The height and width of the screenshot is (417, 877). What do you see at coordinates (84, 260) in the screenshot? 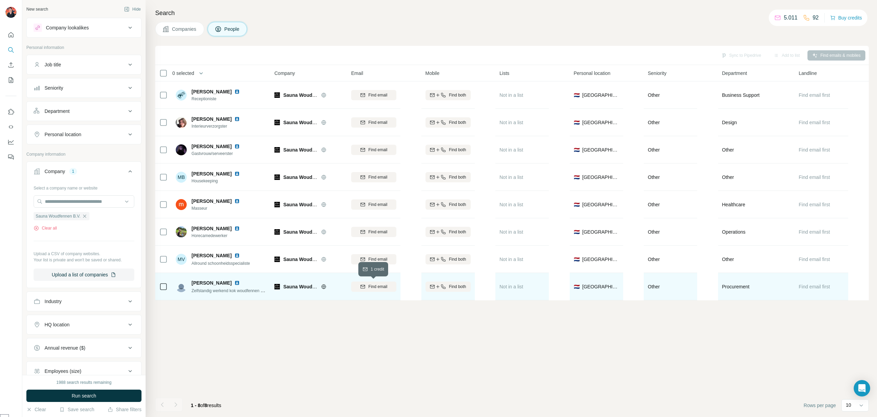
I see `p: Your list is private and won't be saved or shared.` at bounding box center [84, 260].